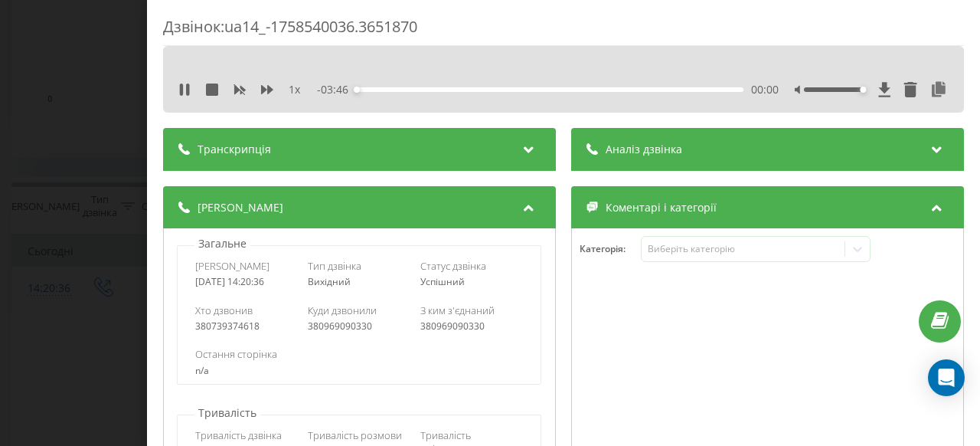  I want to click on span: Тип дзвінка, so click(335, 266).